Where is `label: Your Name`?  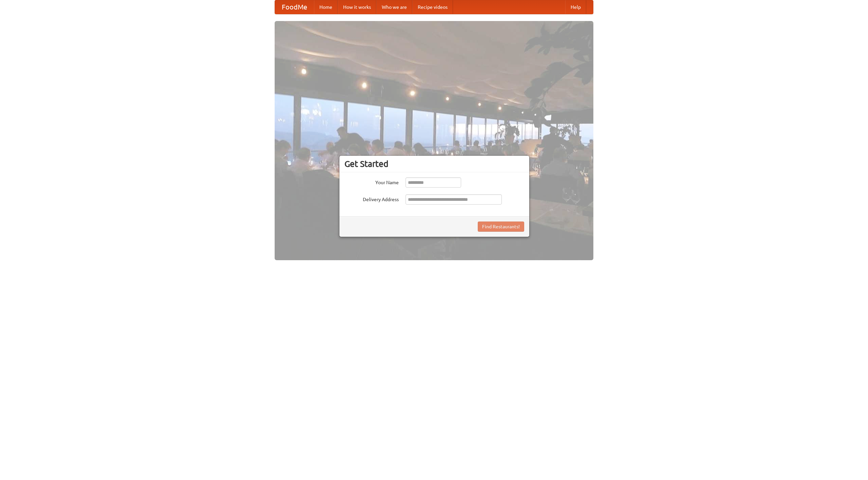
label: Your Name is located at coordinates (372, 182).